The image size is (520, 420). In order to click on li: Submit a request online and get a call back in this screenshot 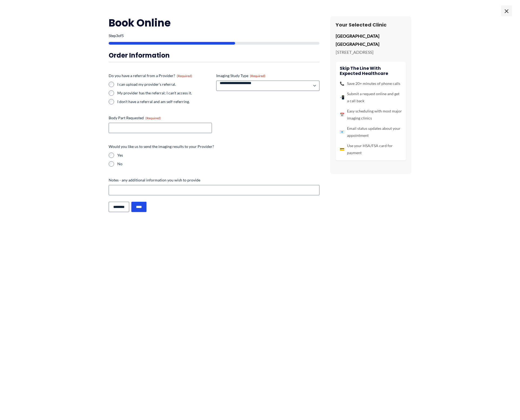, I will do `click(371, 97)`.